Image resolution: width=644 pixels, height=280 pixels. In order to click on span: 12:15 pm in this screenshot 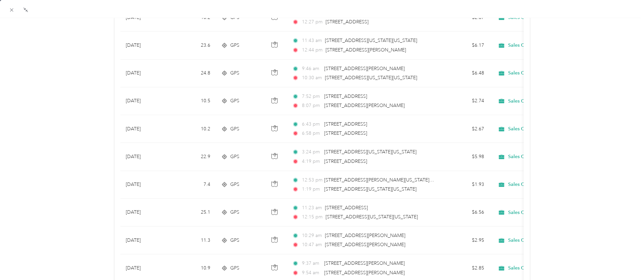, I will do `click(312, 217)`.